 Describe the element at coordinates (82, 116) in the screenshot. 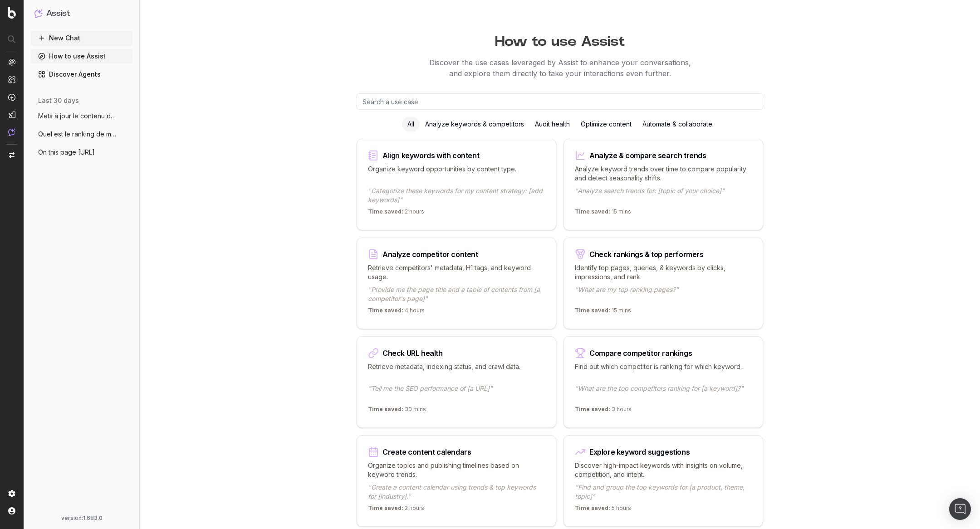

I see `button: Mets à jour le contenu de cette page (te` at that location.